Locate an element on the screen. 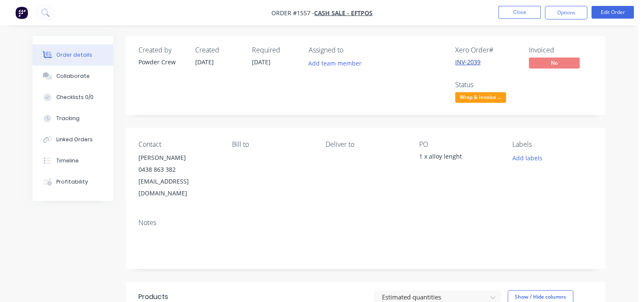 This screenshot has height=302, width=644. div: PO is located at coordinates (458, 144).